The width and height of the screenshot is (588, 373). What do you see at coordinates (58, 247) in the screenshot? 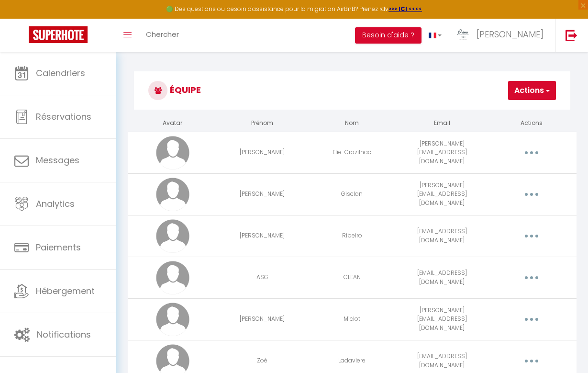
I see `span: Paiements` at bounding box center [58, 247].